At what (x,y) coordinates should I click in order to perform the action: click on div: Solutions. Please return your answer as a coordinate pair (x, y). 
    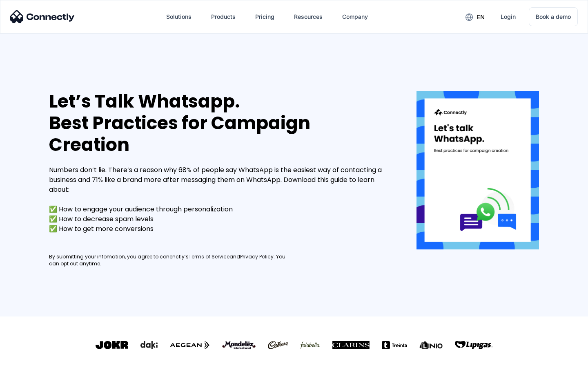
    Looking at the image, I should click on (179, 16).